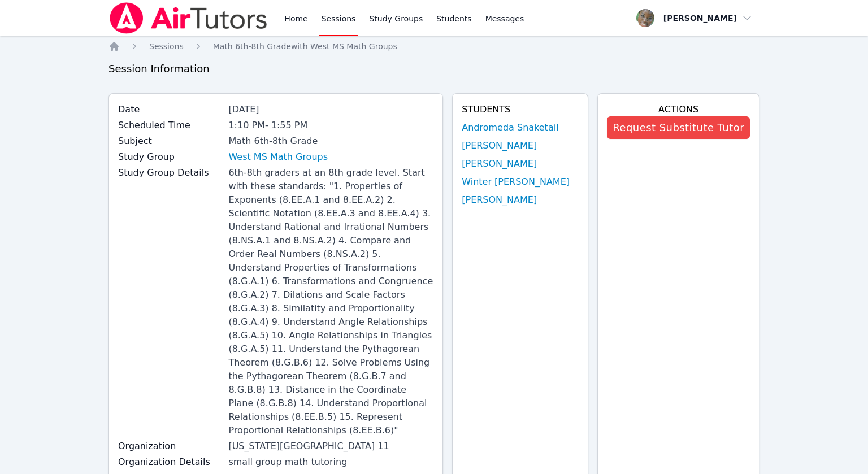 The width and height of the screenshot is (868, 474). Describe the element at coordinates (331, 301) in the screenshot. I see `div: 6th-8th graders at an 8th grade level. Start with these standards: "1. Properties of Exponents (8...` at that location.